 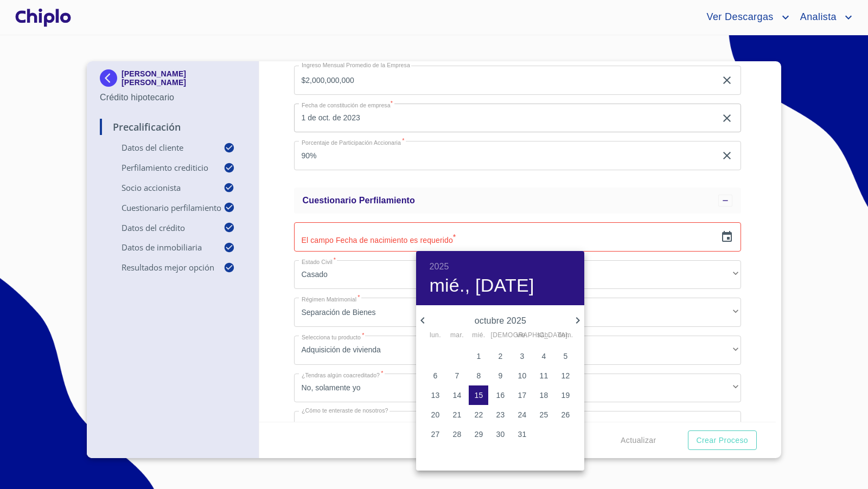 I want to click on button: 12, so click(x=565, y=376).